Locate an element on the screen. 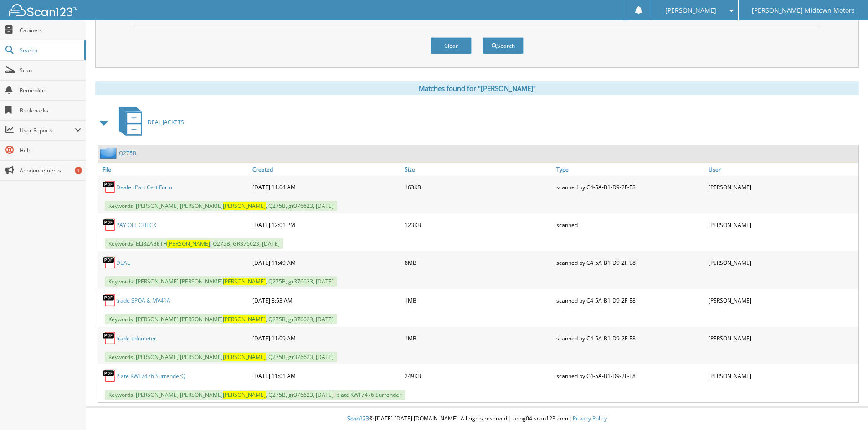 The image size is (868, 430). img: scan123-logo-white.svg is located at coordinates (43, 10).